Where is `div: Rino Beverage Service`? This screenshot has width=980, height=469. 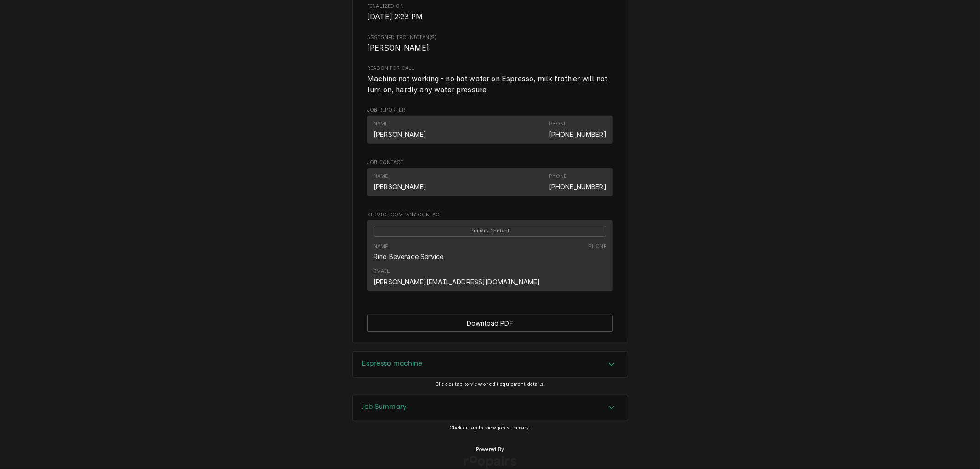 div: Rino Beverage Service is located at coordinates (409, 256).